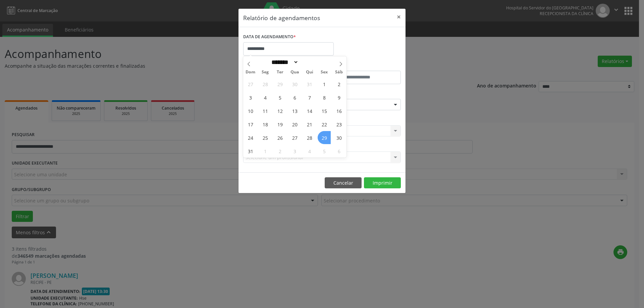 This screenshot has width=644, height=308. I want to click on span: Agosto 18, 2025, so click(265, 124).